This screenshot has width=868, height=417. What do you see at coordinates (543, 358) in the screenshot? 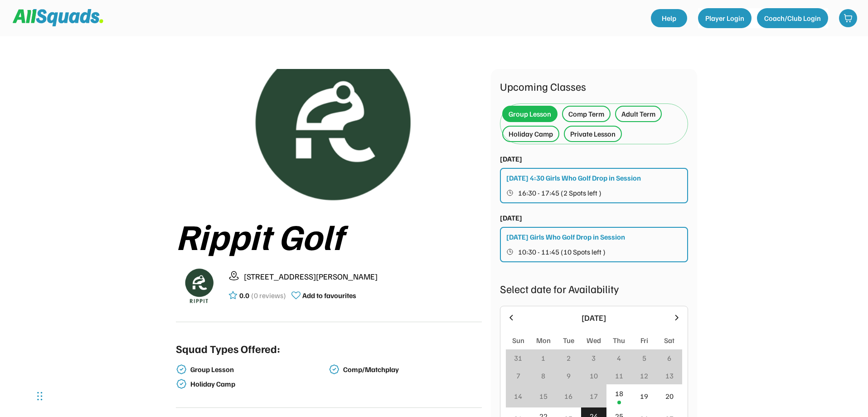
I see `div: 1` at bounding box center [543, 358].